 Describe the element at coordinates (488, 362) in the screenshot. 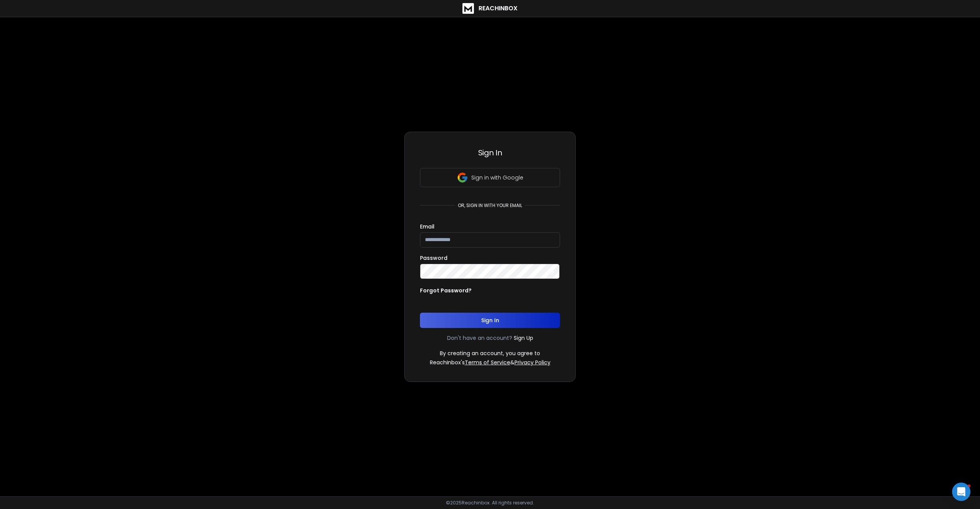

I see `span: Terms of Service` at that location.